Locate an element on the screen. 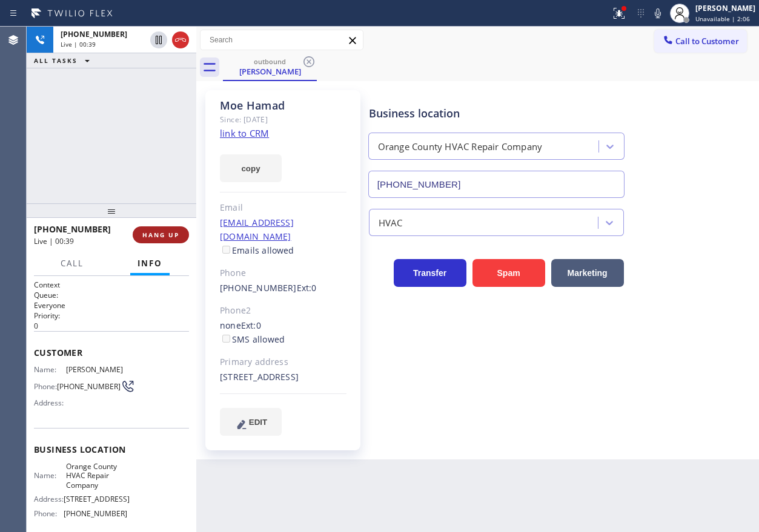 This screenshot has height=532, width=759. div: Primary address is located at coordinates (283, 362).